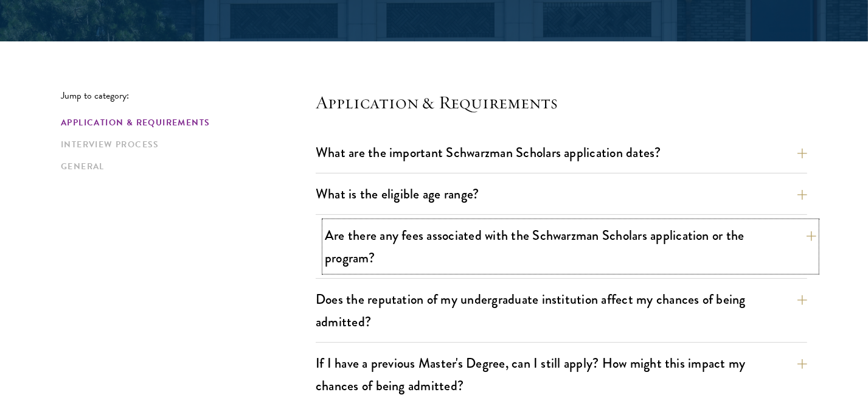 This screenshot has height=403, width=868. What do you see at coordinates (188, 96) in the screenshot?
I see `p: Jump to category:` at bounding box center [188, 96].